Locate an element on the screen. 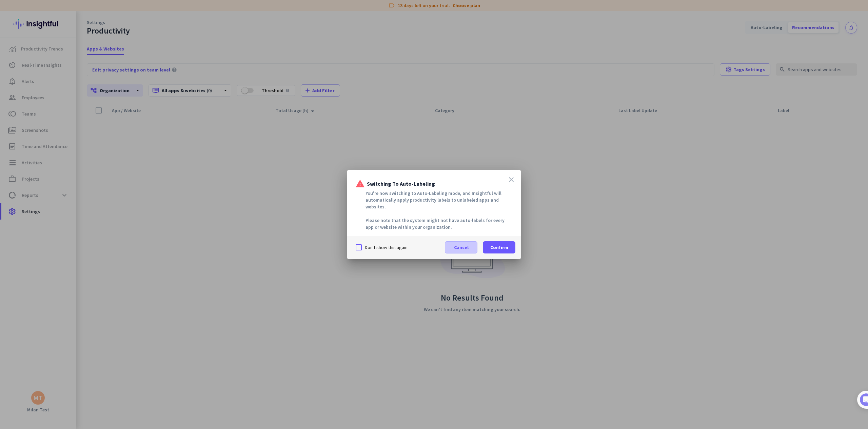 The image size is (868, 429). span: Confirm is located at coordinates (499, 248).